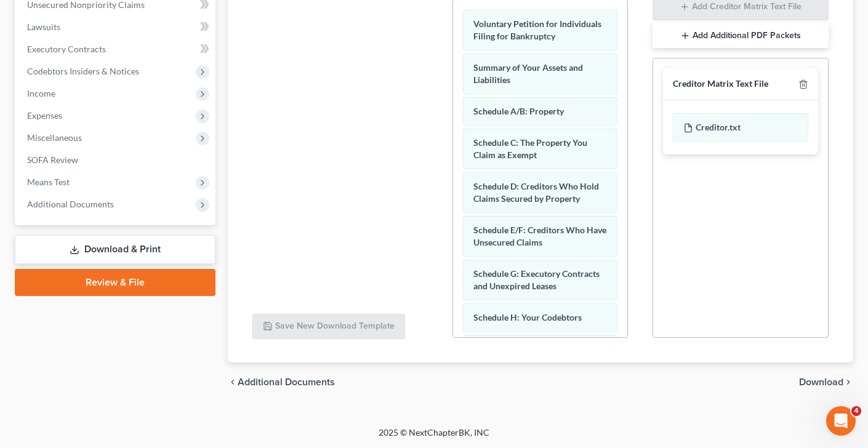 Image resolution: width=868 pixels, height=448 pixels. What do you see at coordinates (329, 326) in the screenshot?
I see `button: Save New Download Template` at bounding box center [329, 326].